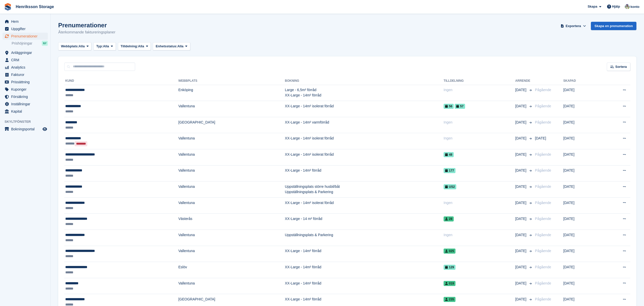 The width and height of the screenshot is (644, 306). What do you see at coordinates (593, 7) in the screenshot?
I see `span: Skapa` at bounding box center [593, 7].